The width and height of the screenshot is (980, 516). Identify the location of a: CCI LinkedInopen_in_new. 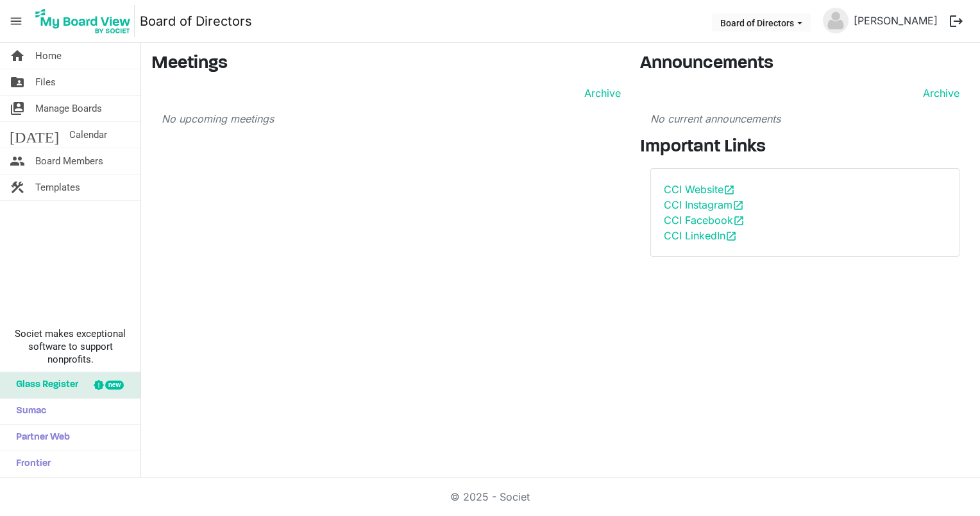
(700, 236).